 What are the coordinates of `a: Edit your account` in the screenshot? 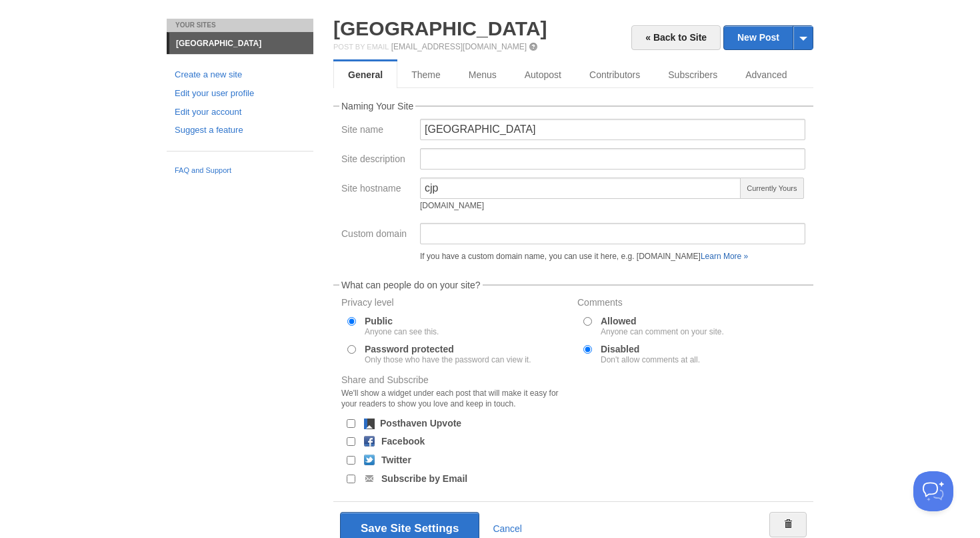 It's located at (240, 112).